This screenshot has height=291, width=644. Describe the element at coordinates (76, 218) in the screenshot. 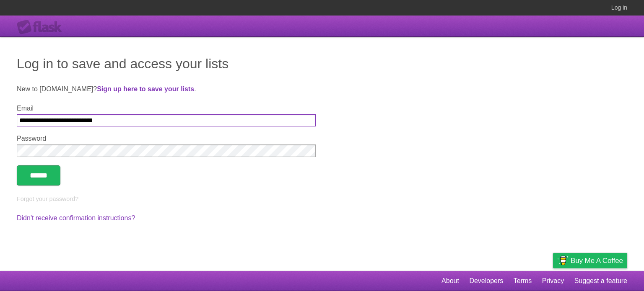

I see `a: Didn't receive confirmation instructions?` at that location.